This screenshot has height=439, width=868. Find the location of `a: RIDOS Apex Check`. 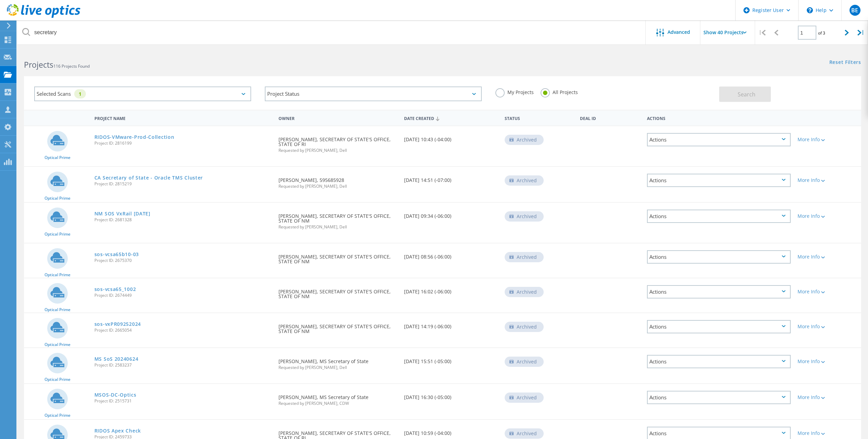

a: RIDOS Apex Check is located at coordinates (117, 431).